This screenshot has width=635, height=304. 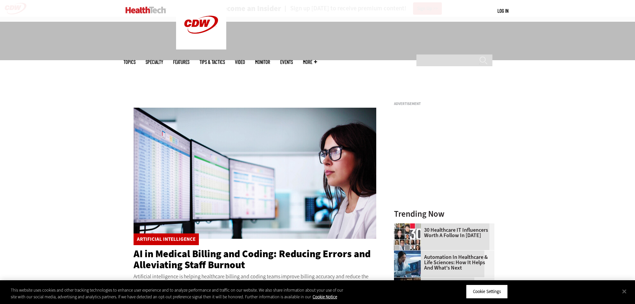 What do you see at coordinates (180, 293) in the screenshot?
I see `div: This website uses cookies and other tracking technologies to enhance user experience and to analy...` at bounding box center [180, 293].